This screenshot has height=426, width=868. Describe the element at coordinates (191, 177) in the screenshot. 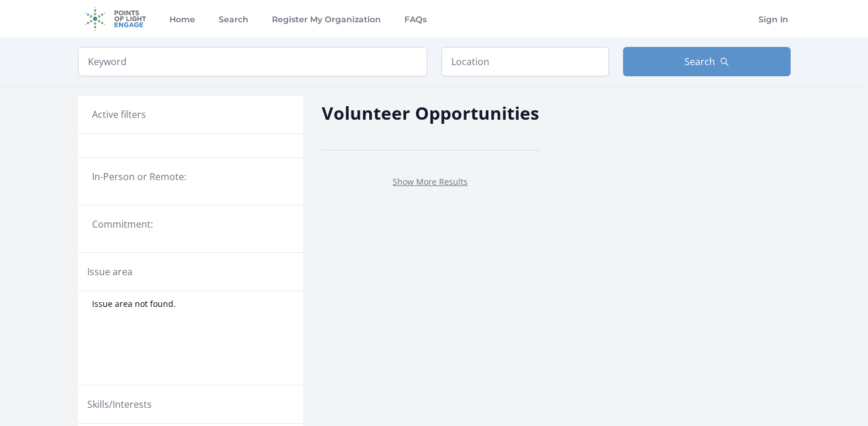

I see `legend: In-Person or Remote:` at that location.